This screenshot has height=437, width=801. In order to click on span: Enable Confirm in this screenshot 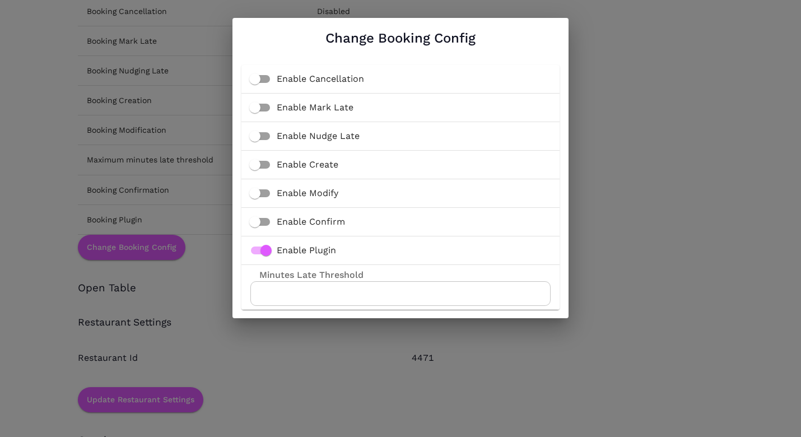, I will do `click(311, 222)`.